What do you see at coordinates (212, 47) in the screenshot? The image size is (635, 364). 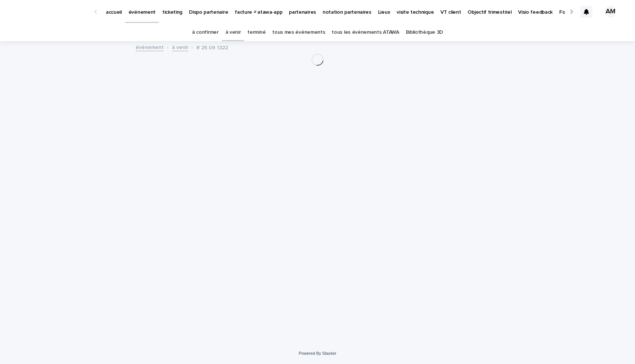 I see `p: R 25 09 1322` at bounding box center [212, 47].